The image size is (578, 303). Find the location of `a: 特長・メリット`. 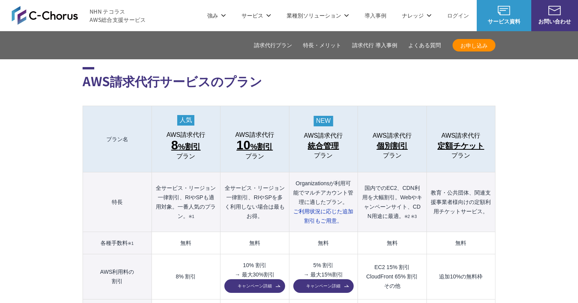

a: 特長・メリット is located at coordinates (322, 45).